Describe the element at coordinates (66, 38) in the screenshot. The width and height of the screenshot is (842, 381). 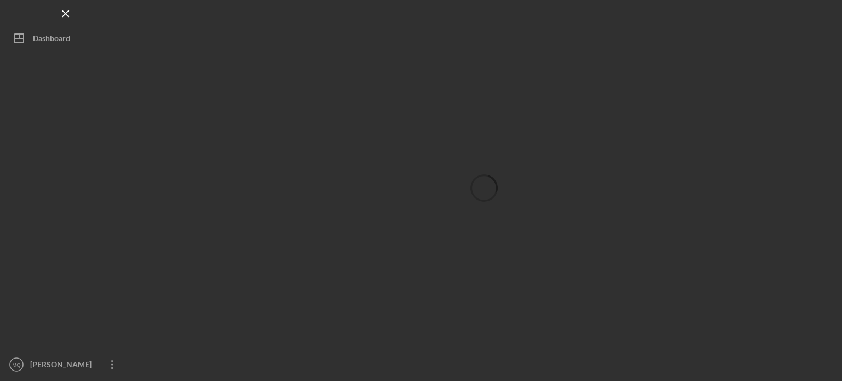
I see `a: Dashboard` at that location.